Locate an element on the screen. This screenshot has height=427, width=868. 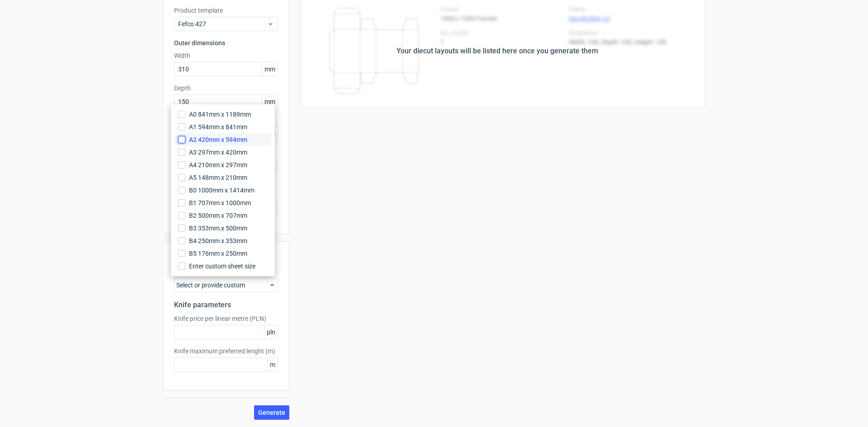
button: Generate is located at coordinates (271, 413).